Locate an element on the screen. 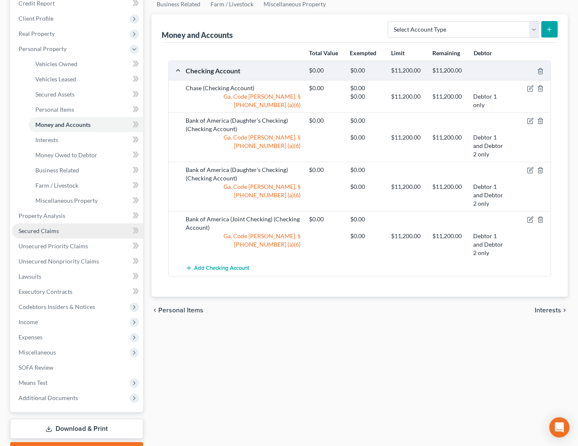  a: SOFA Review is located at coordinates (78, 367).